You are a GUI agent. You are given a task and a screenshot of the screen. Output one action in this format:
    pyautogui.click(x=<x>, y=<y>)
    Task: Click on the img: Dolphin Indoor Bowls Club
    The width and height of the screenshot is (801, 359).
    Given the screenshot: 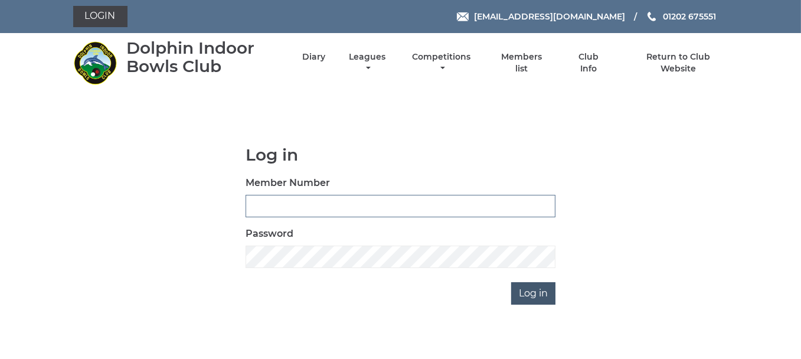 What is the action you would take?
    pyautogui.click(x=95, y=63)
    